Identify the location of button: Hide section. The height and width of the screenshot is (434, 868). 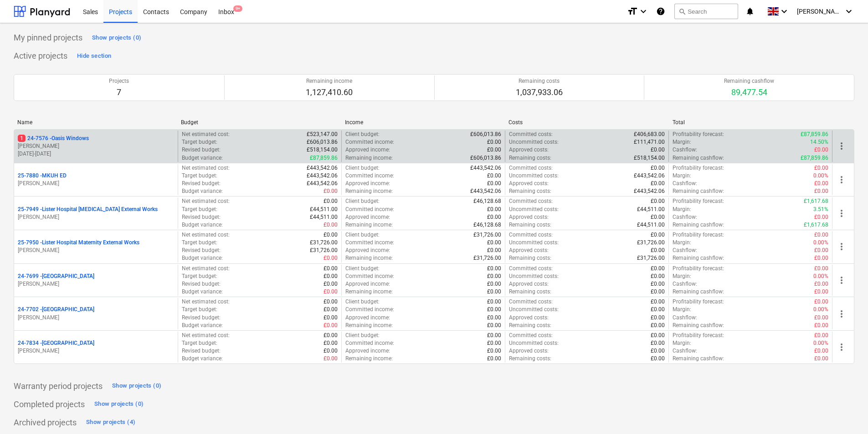
(94, 56).